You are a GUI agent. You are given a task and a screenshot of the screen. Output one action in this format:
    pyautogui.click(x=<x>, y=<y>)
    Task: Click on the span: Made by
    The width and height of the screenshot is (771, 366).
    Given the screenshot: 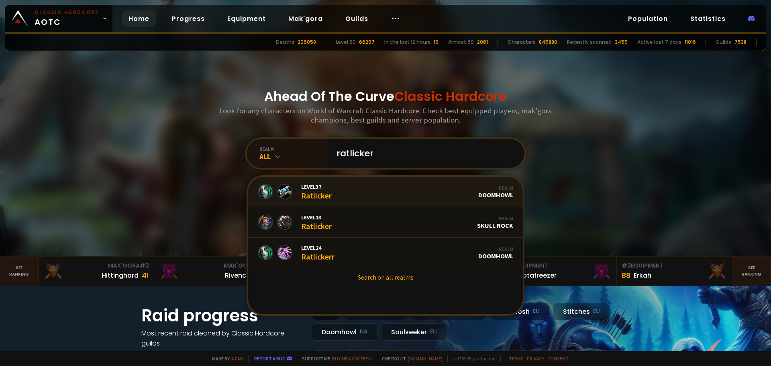 What is the action you would take?
    pyautogui.click(x=225, y=358)
    